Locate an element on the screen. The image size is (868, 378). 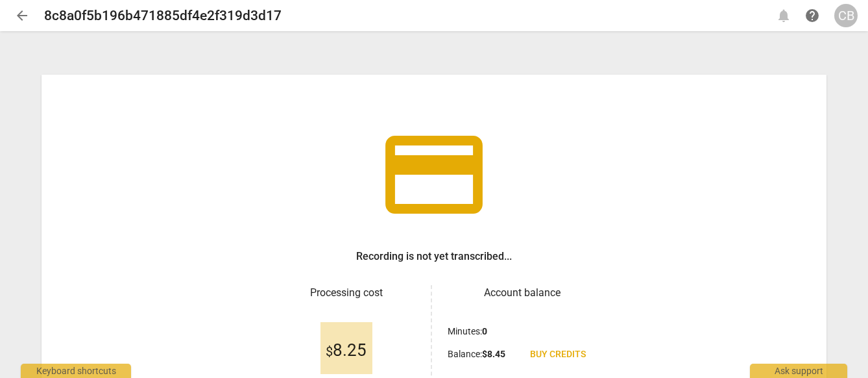
button: CB is located at coordinates (846, 15).